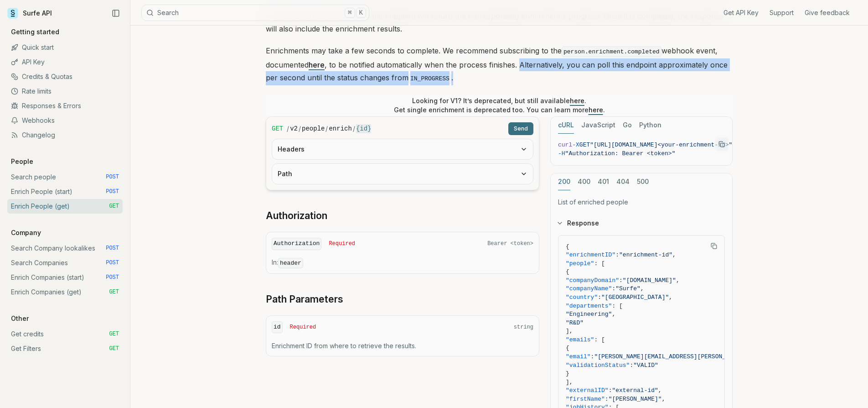  What do you see at coordinates (564, 182) in the screenshot?
I see `button: 200` at bounding box center [564, 182].